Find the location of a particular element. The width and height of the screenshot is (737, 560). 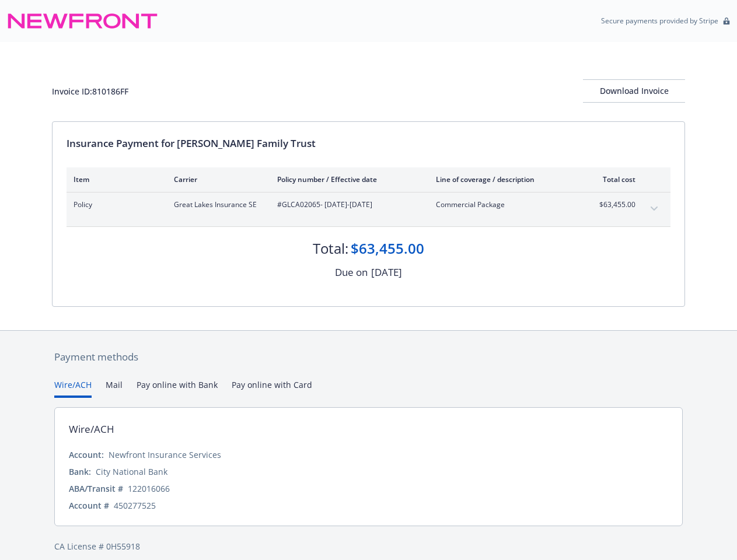

button: expand content is located at coordinates (654, 209).